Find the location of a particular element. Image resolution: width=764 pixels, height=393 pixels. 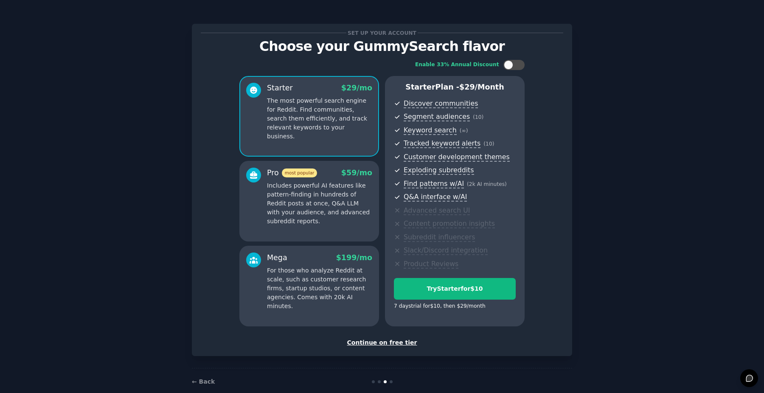

span: $ 29 /mo is located at coordinates (357, 88).